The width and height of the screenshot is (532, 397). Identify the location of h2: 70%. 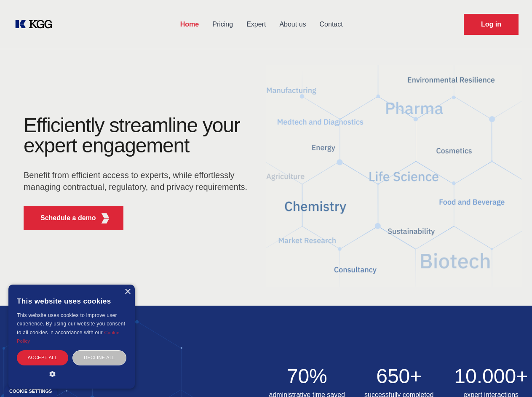
(307, 377).